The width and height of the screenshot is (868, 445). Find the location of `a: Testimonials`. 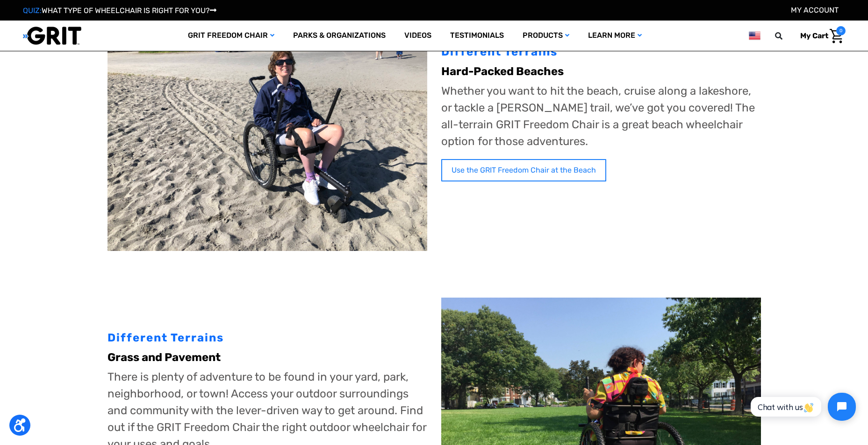

a: Testimonials is located at coordinates (477, 36).